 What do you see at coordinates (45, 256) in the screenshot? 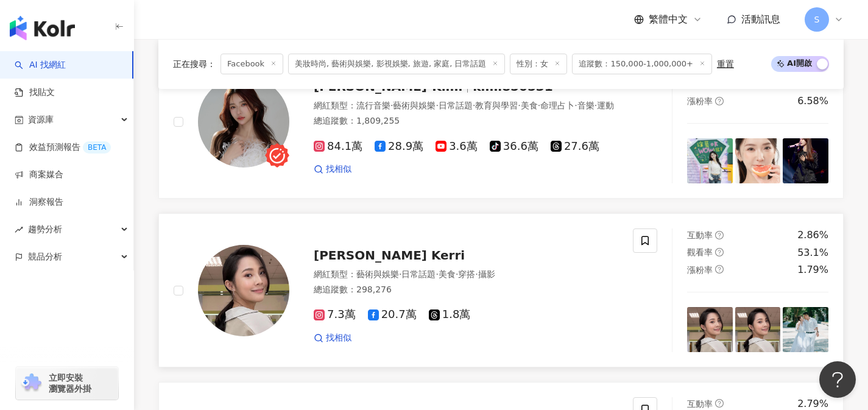
I see `span: 競品分析` at bounding box center [45, 256].